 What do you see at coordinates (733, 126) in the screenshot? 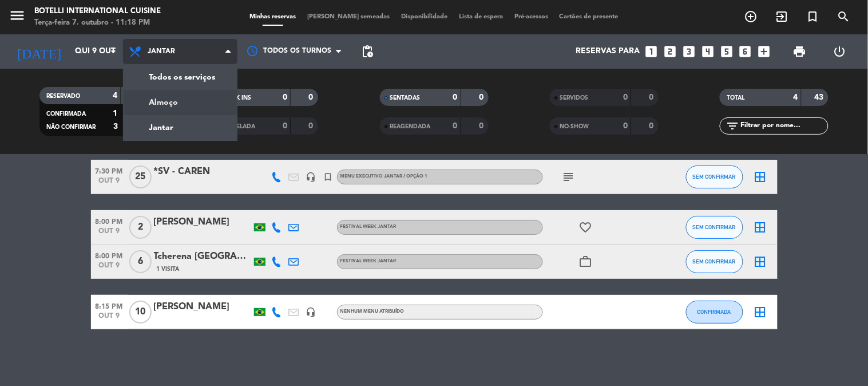
I see `i: filter_list` at bounding box center [733, 126].